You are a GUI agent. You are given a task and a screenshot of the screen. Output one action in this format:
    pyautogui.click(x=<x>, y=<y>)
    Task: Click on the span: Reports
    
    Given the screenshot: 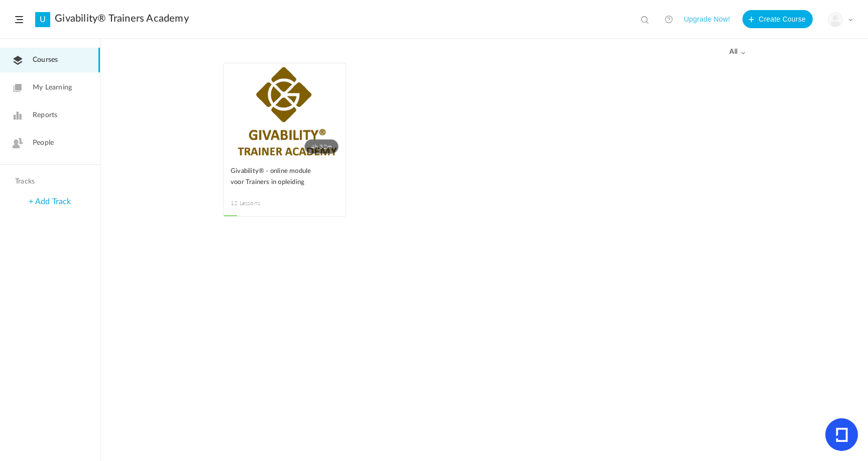 What is the action you would take?
    pyautogui.click(x=45, y=115)
    